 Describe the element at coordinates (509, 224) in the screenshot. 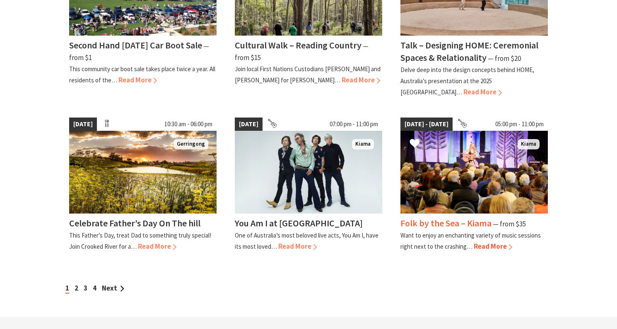

I see `span: ⁠— from $35` at that location.